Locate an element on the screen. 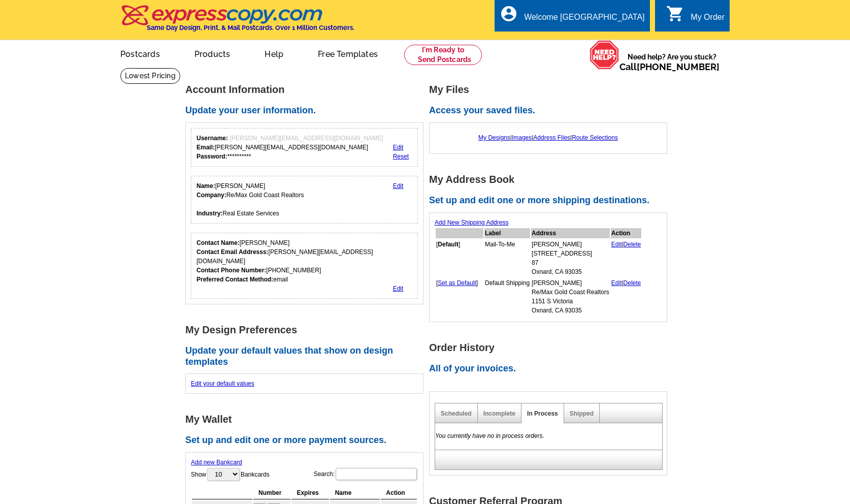 The width and height of the screenshot is (850, 504). strong: Email: is located at coordinates (206, 147).